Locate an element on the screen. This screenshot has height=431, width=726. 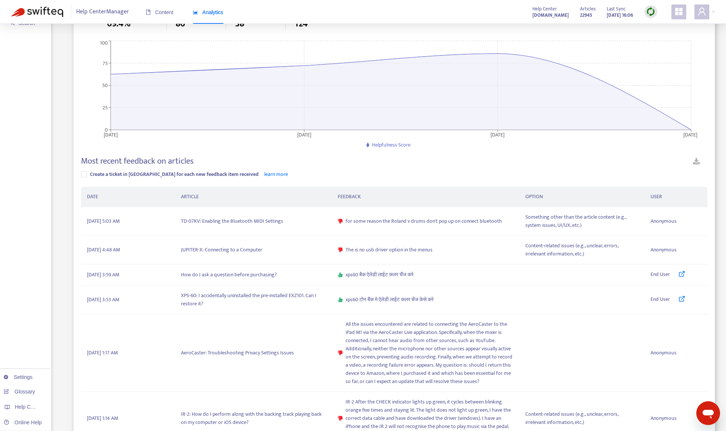
img: sync.dc5367851b00ba804db3.png is located at coordinates (650, 12).